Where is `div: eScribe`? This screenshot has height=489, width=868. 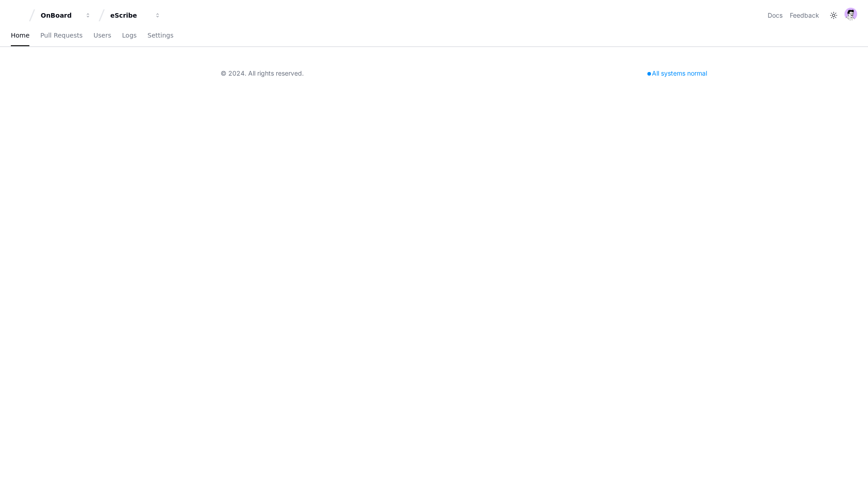
div: eScribe is located at coordinates (129, 16).